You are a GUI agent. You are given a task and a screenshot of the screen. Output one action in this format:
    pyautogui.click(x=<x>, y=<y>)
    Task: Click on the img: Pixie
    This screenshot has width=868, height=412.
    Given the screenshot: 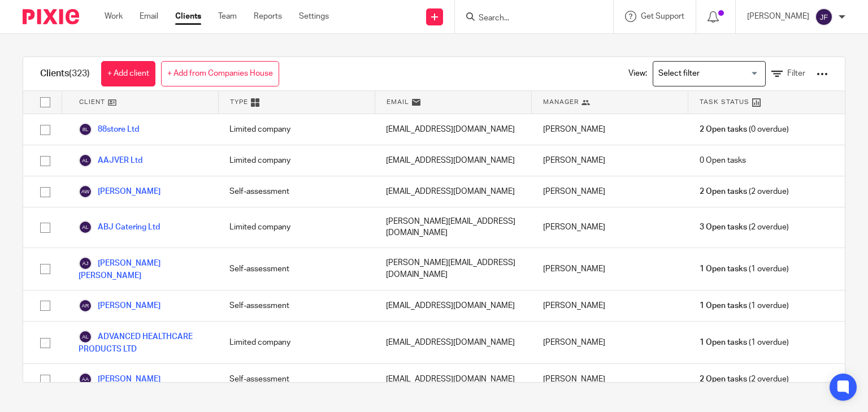 What is the action you would take?
    pyautogui.click(x=51, y=17)
    